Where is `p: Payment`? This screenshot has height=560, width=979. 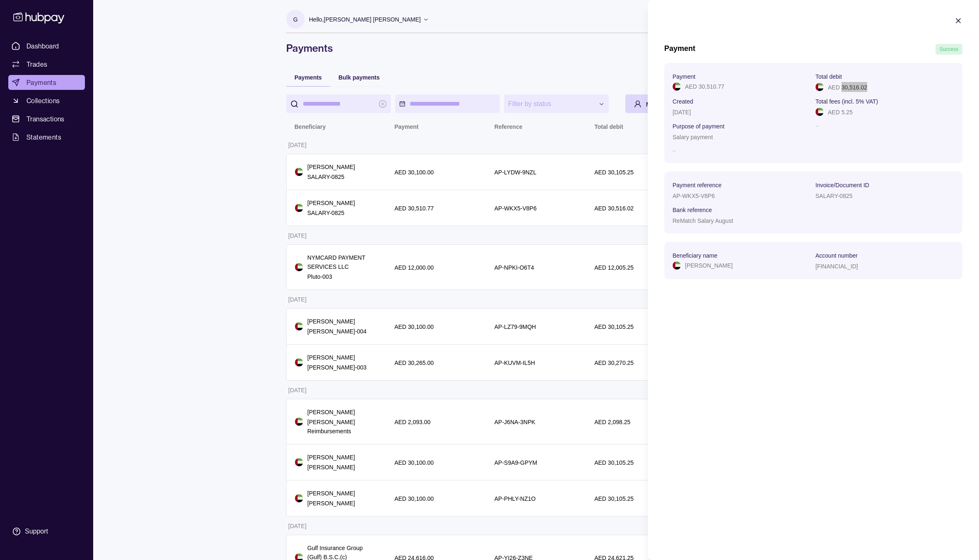
p: Payment is located at coordinates (684, 76).